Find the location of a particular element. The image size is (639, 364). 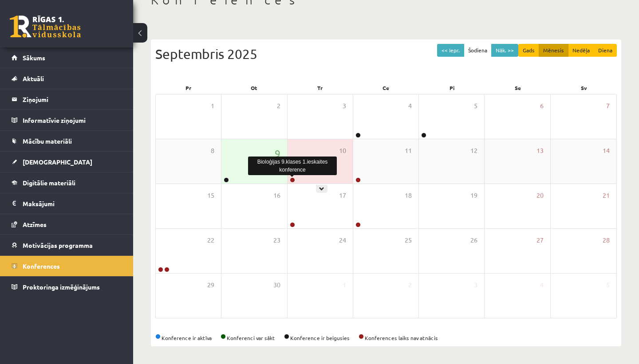

span: Sākums is located at coordinates (34, 58).